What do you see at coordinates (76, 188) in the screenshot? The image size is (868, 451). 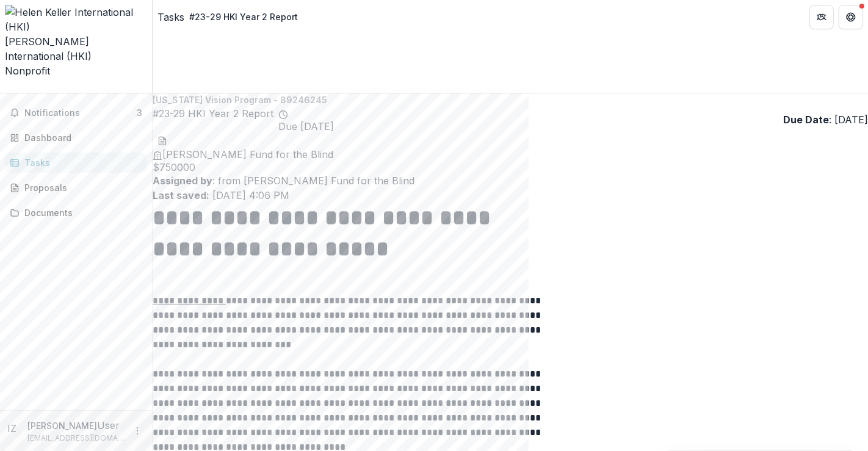 I see `a: Proposals` at bounding box center [76, 188].